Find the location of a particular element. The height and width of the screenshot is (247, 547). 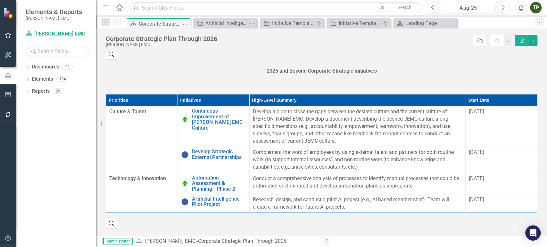

button: Search is located at coordinates (404, 8).